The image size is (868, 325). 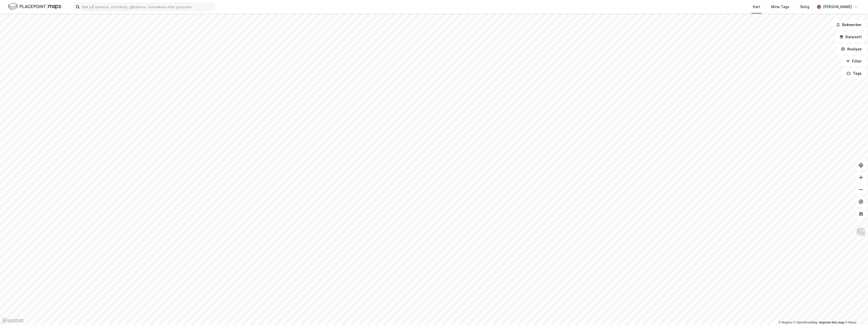 What do you see at coordinates (851, 49) in the screenshot?
I see `button: Analyse` at bounding box center [851, 49].